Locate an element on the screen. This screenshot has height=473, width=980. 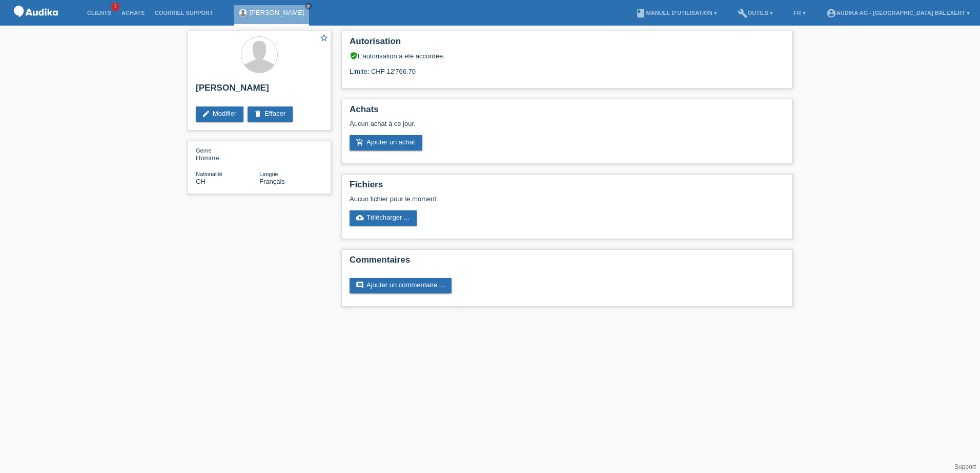
a: star_border is located at coordinates (324, 39).